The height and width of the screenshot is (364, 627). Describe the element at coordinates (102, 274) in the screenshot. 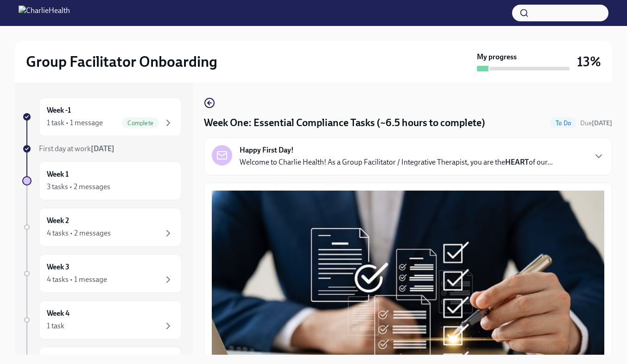

I see `a: Week 34 tasks • 1 message` at that location.